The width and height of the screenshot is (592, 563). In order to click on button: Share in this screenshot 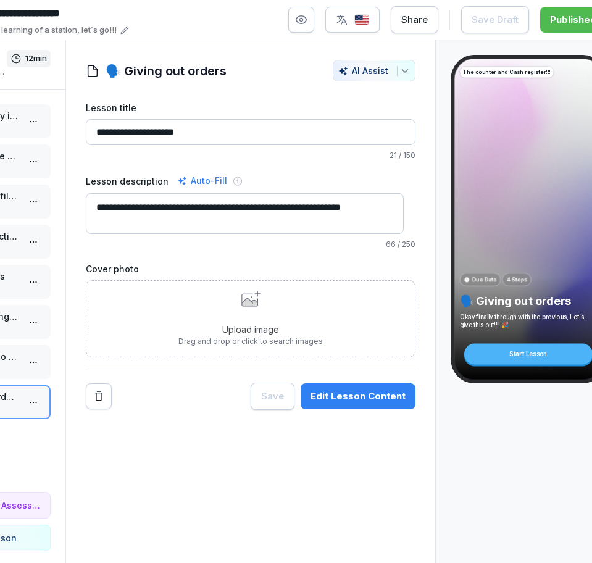, I will do `click(414, 20)`.